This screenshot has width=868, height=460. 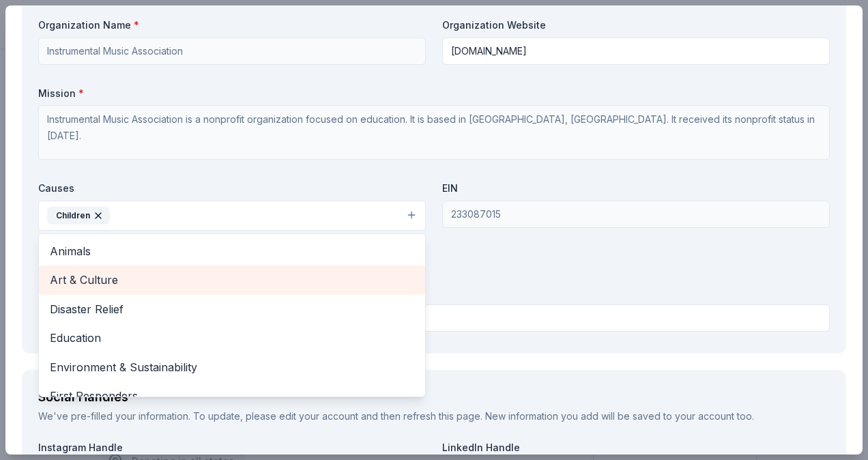 I want to click on span: Art & Culture, so click(x=232, y=280).